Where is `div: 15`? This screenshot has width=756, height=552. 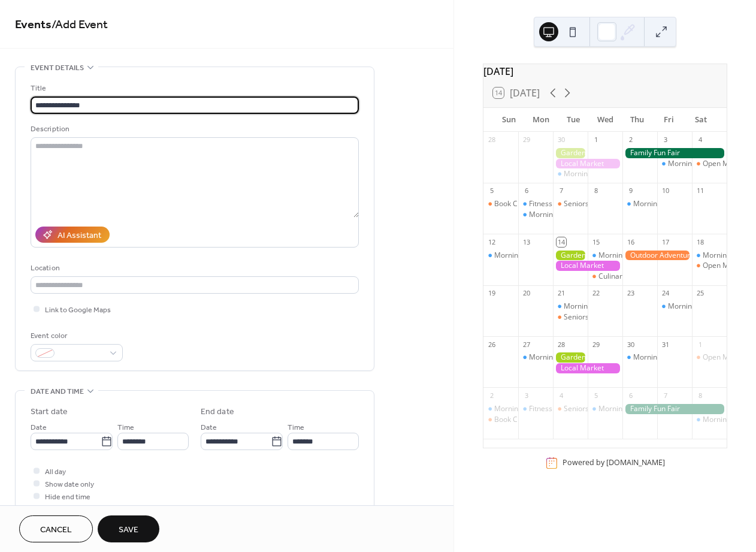
div: 15 is located at coordinates (596, 242).